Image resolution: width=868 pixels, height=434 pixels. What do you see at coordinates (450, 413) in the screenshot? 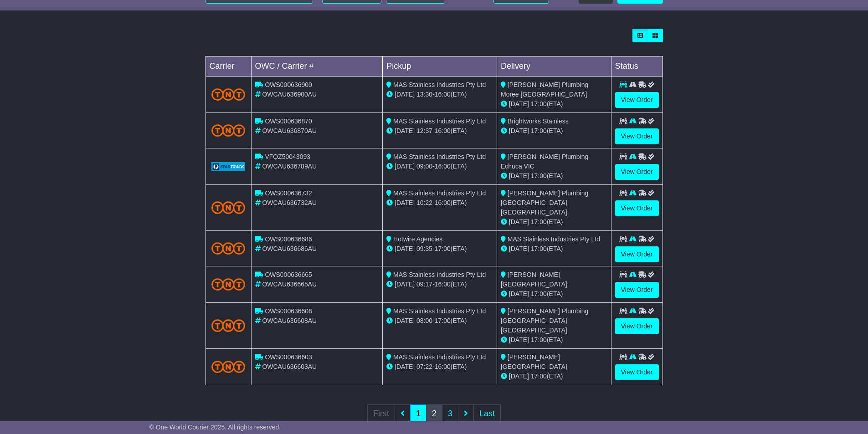
I see `a: 3` at bounding box center [450, 413].